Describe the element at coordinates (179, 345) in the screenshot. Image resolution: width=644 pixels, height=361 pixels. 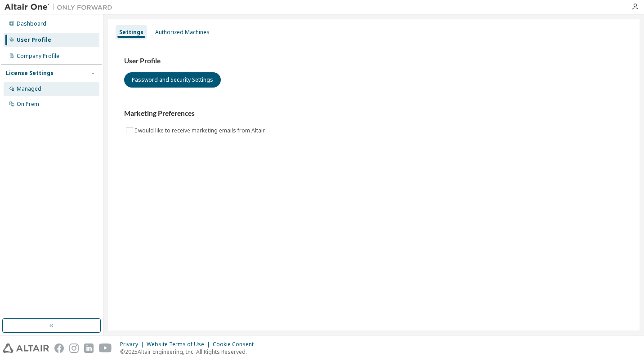
I see `div: Website Terms of Use` at that location.